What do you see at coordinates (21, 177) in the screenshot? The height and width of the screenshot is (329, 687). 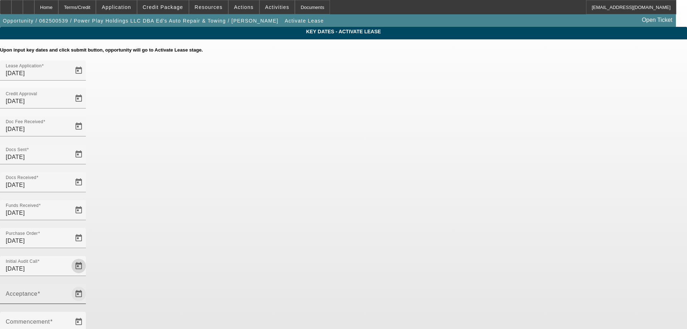 I see `mat-label: Docs Received` at bounding box center [21, 177].